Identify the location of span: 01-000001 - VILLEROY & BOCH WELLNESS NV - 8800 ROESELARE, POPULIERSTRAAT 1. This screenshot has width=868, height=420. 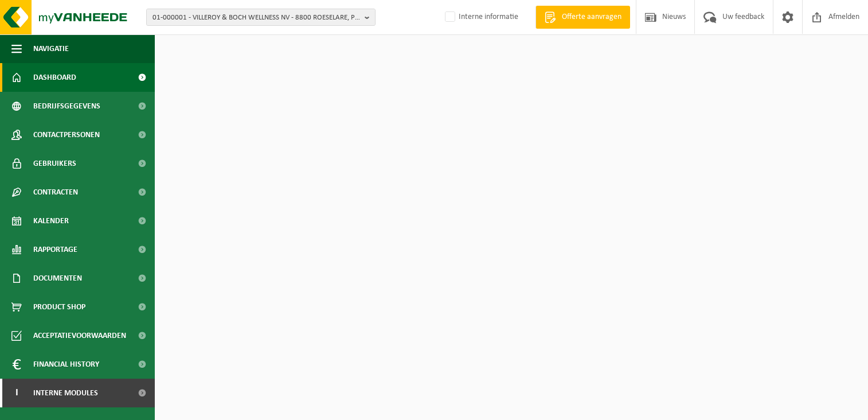
(256, 18).